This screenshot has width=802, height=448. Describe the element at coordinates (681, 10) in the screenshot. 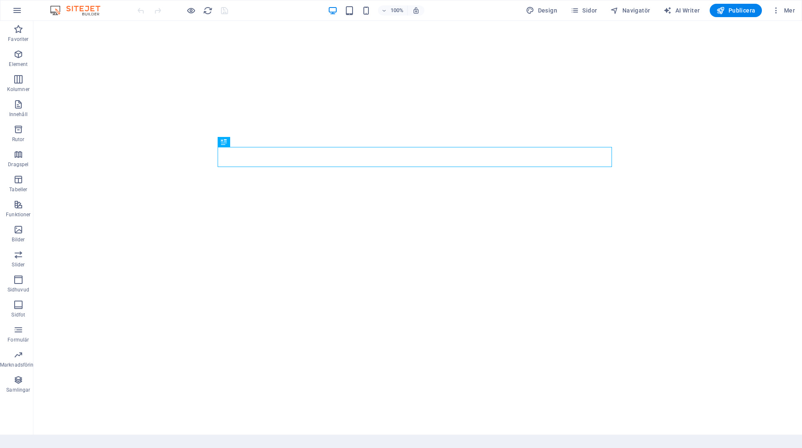

I see `button: AI Writer` at that location.